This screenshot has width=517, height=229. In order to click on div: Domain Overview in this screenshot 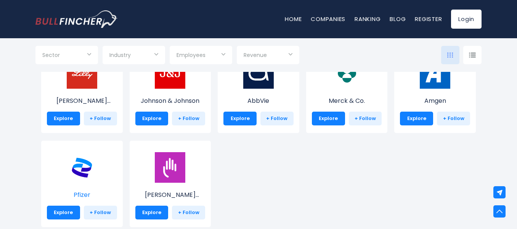, I will do `click(48, 47)`.